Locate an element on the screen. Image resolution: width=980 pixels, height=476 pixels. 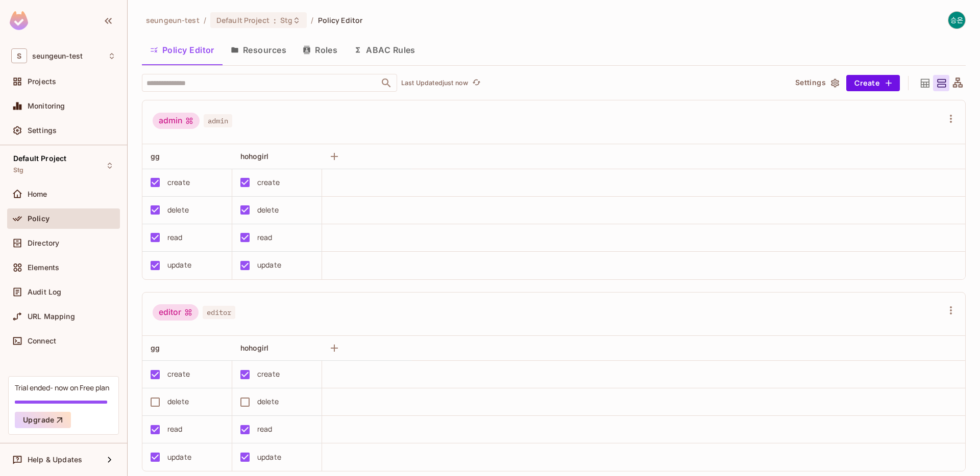
span: Audit Log is located at coordinates (45, 292).